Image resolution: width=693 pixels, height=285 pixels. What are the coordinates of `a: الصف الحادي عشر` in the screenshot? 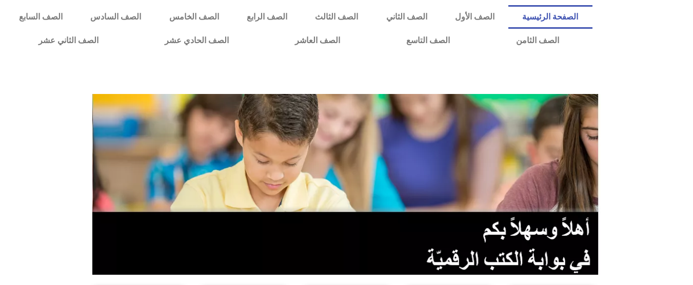 It's located at (196, 41).